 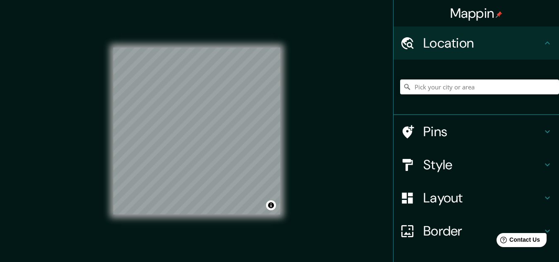 What do you see at coordinates (499, 14) in the screenshot?
I see `img: pin-icon.png` at bounding box center [499, 14].